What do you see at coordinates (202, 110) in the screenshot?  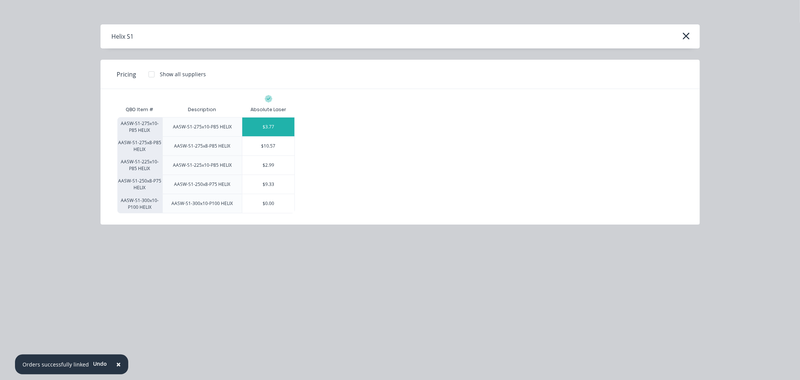 I see `div: Description` at bounding box center [202, 110].